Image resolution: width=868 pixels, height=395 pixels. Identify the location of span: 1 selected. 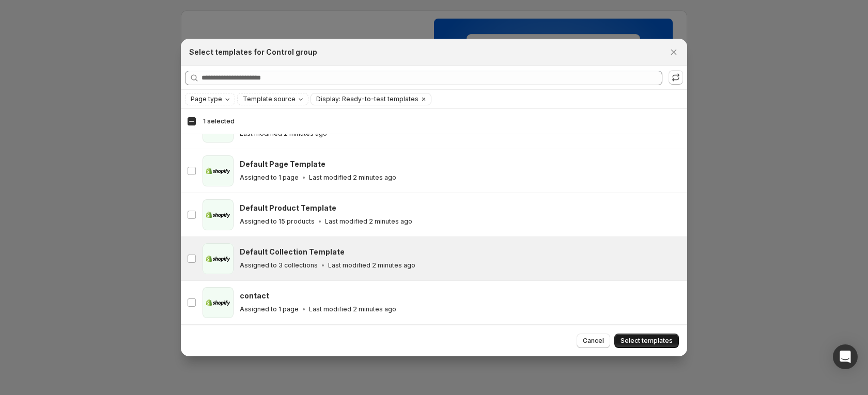
(219, 121).